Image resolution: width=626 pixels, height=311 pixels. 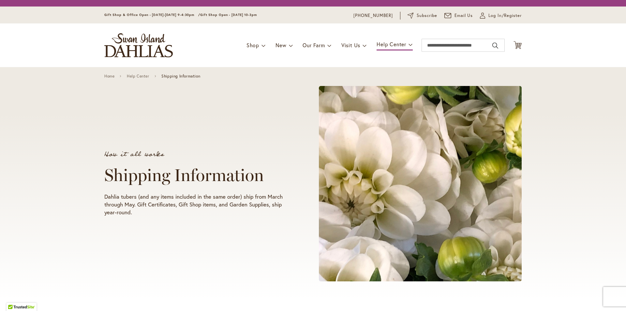 I want to click on p: Dahlia tubers (and any items included in the same order) ship from March through May. Gift Certif..., so click(x=199, y=205).